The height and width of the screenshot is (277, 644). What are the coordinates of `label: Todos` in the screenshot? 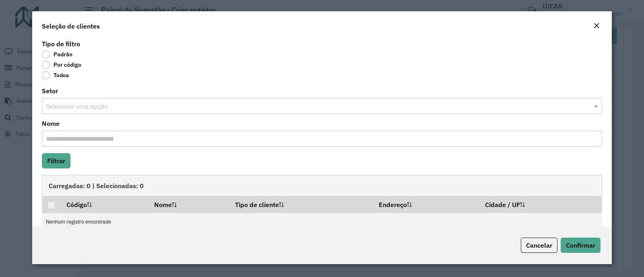 It's located at (55, 75).